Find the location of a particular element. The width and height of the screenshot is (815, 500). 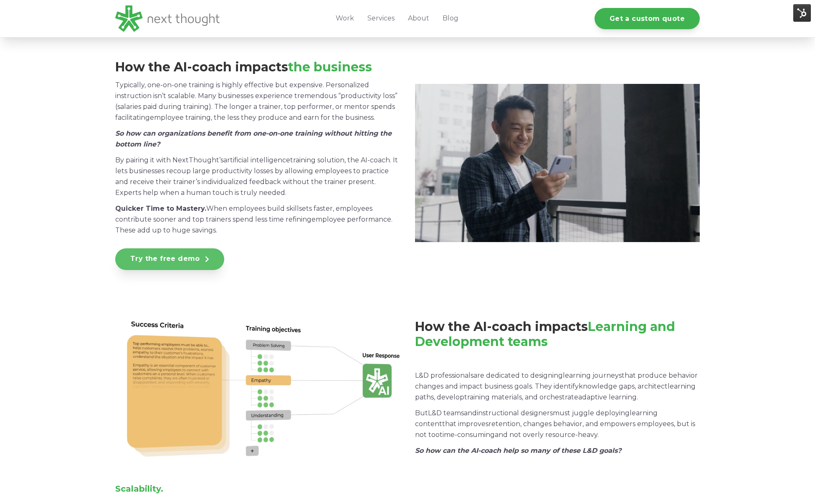

span: learning paths is located at coordinates (555, 392).